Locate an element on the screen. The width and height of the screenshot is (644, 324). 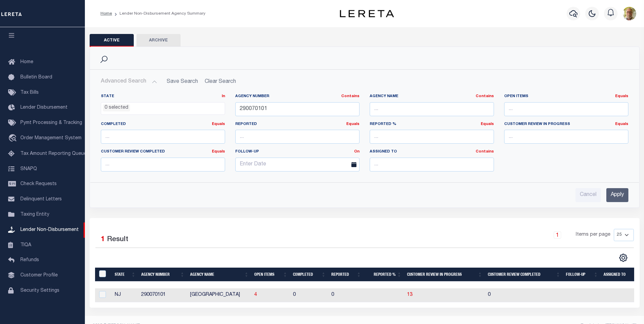
span: Tax Bills is located at coordinates (29, 93).